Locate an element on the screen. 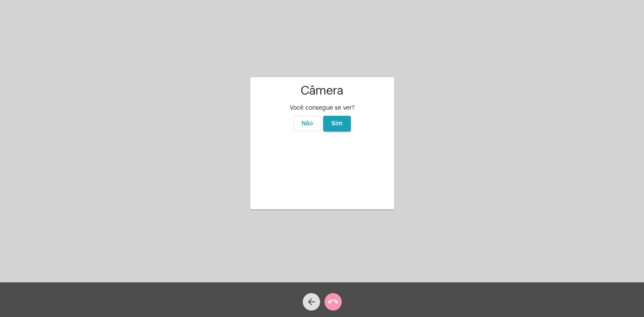 The width and height of the screenshot is (644, 317). span: Você consegue se ver? is located at coordinates (322, 108).